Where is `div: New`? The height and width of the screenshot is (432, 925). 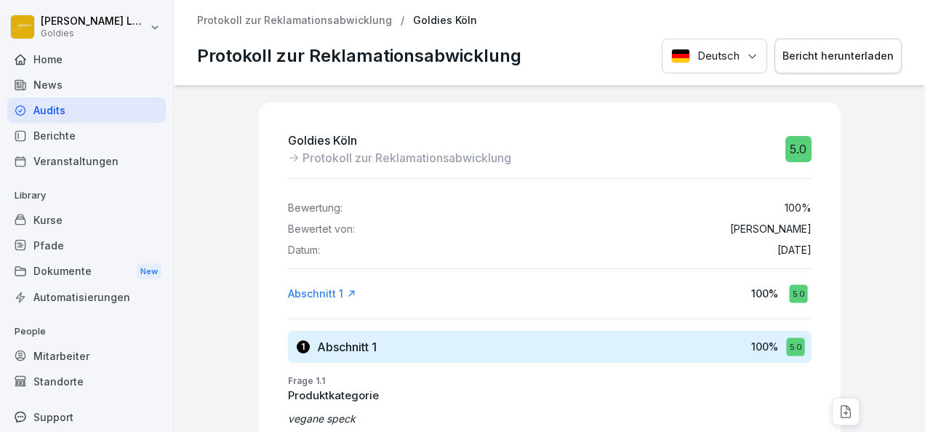 div: New is located at coordinates (149, 271).